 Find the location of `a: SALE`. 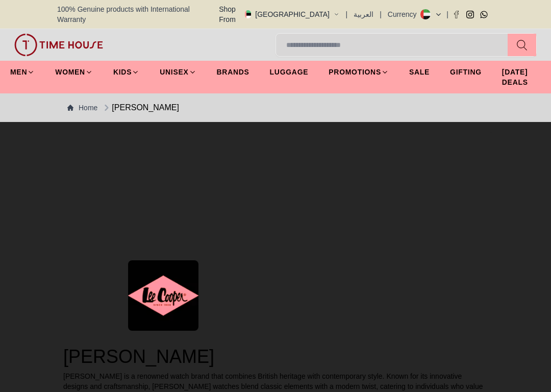

a: SALE is located at coordinates (419, 72).